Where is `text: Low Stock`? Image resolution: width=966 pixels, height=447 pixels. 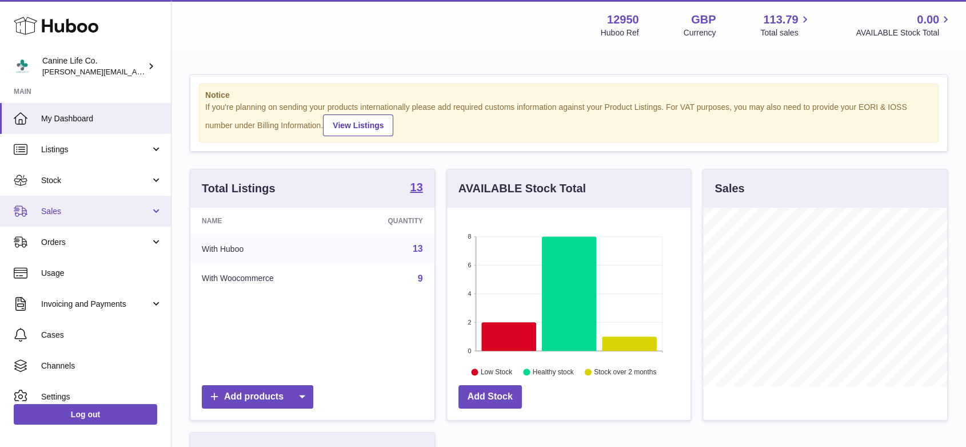 text: Low Stock is located at coordinates (497, 372).